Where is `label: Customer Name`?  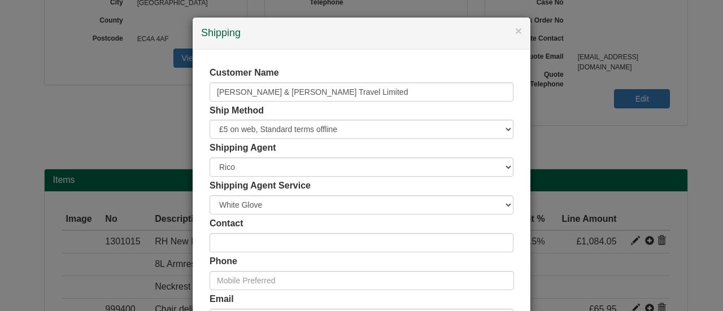
label: Customer Name is located at coordinates (244, 73).